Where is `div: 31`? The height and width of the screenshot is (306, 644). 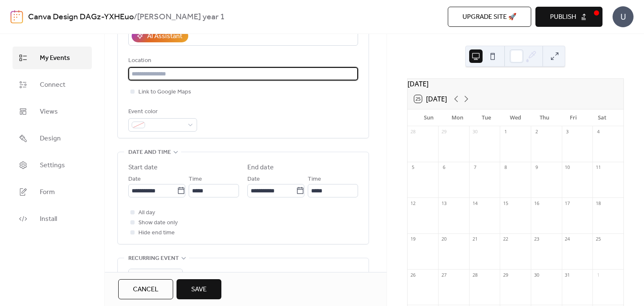 div: 31 is located at coordinates (567, 274).